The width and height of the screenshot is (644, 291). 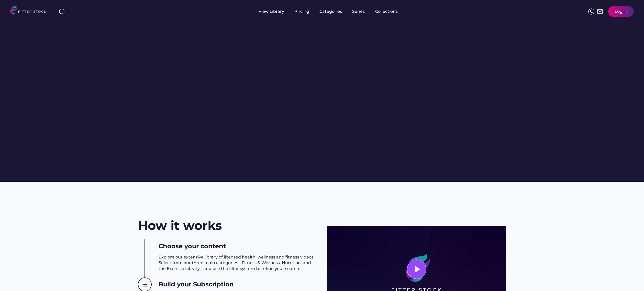 I want to click on h2: How it works, so click(x=180, y=225).